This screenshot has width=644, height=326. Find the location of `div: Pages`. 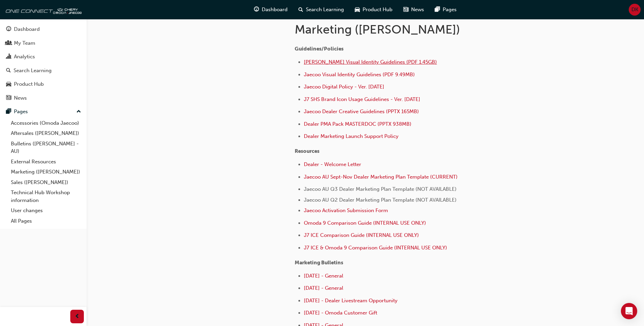

div: Pages is located at coordinates (21, 111).